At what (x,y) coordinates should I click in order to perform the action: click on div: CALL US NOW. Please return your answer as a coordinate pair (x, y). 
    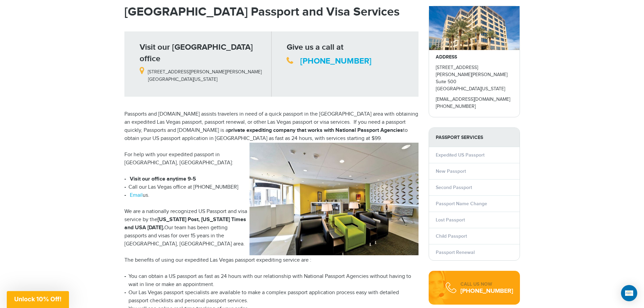
    Looking at the image, I should click on (487, 284).